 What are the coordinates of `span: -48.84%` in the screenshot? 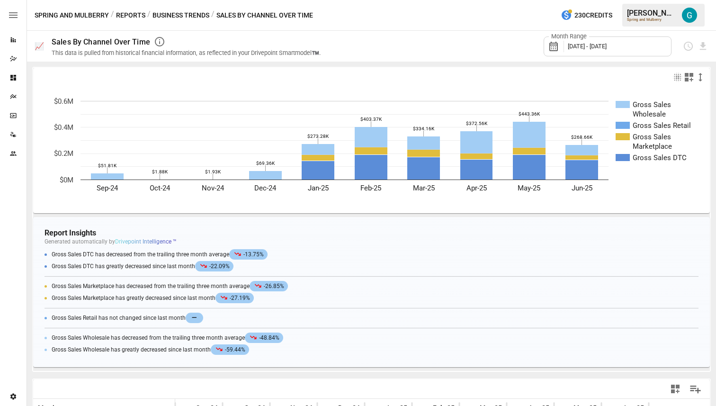 It's located at (264, 338).